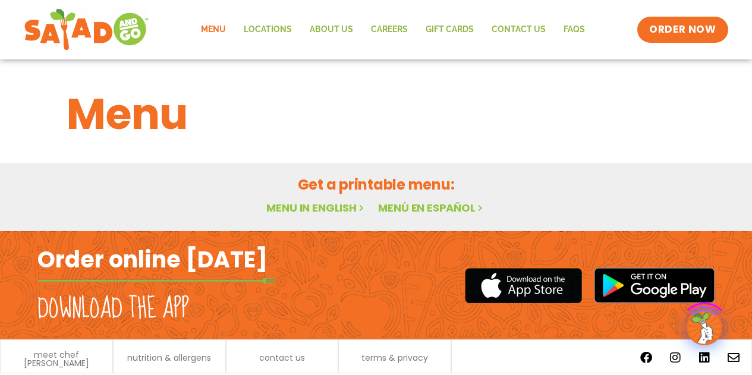 Image resolution: width=752 pixels, height=375 pixels. I want to click on a: Menú en español, so click(432, 208).